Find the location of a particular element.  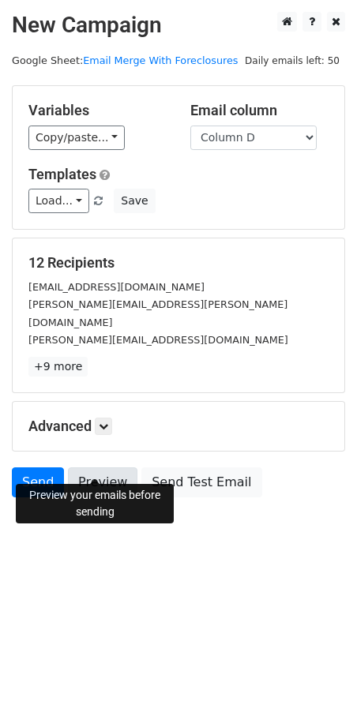

a: Copy/paste... is located at coordinates (77, 137).